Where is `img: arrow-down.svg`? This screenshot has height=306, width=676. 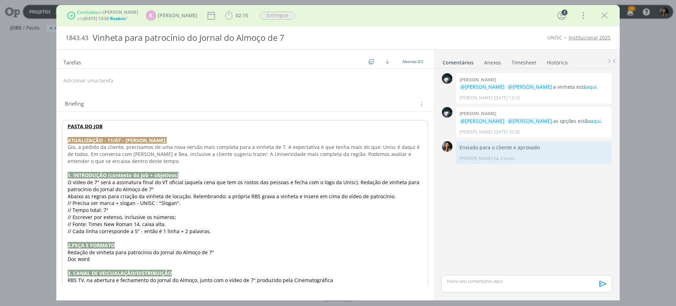 img: arrow-down.svg is located at coordinates (388, 62).